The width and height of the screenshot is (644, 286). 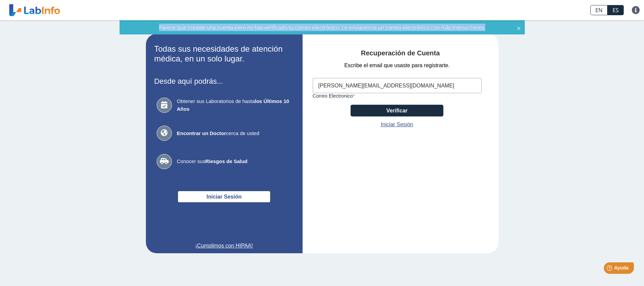 I want to click on b: los Últimos 10 Años, so click(x=233, y=105).